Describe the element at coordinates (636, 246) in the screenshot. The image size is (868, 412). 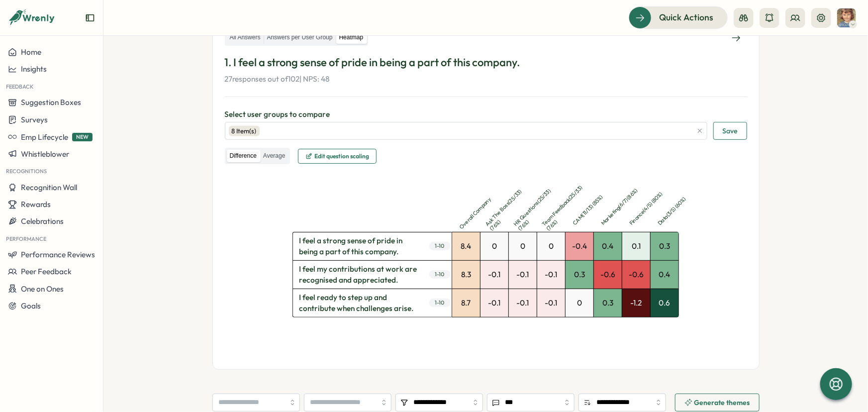
I see `div: 0.1` at that location.